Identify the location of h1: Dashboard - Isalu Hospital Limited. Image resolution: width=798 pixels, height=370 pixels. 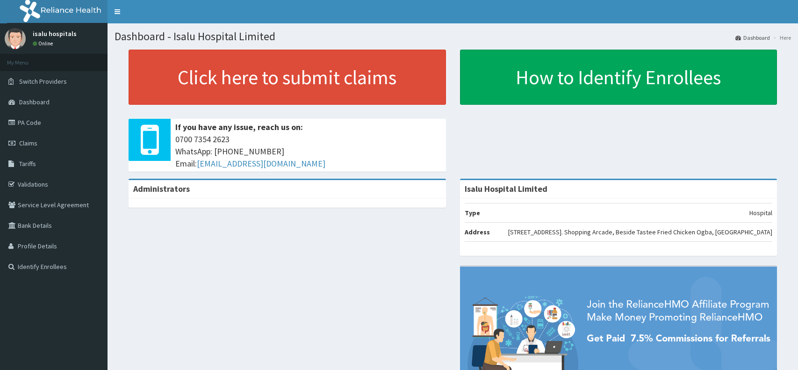
(453, 36).